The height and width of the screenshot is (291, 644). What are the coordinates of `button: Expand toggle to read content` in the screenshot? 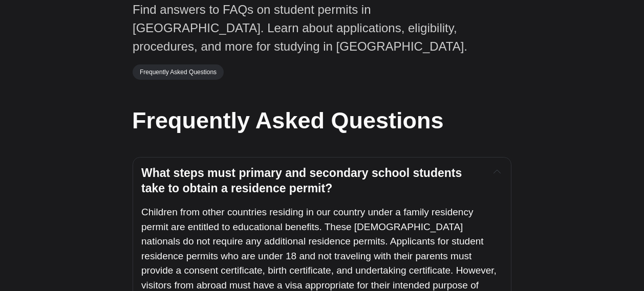 It's located at (497, 172).